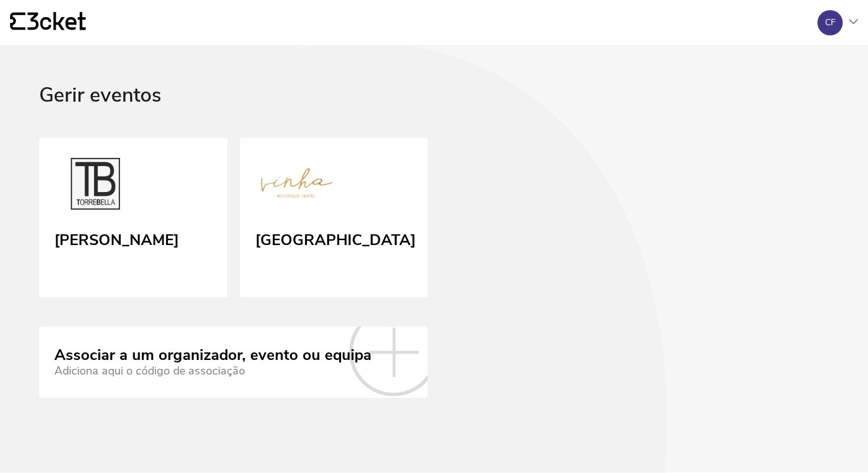  What do you see at coordinates (830, 23) in the screenshot?
I see `div: CF` at bounding box center [830, 23].